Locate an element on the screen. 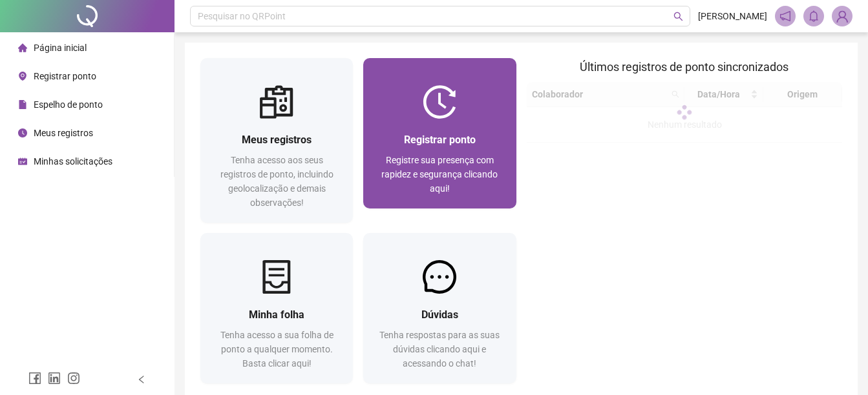  a: DúvidasTenha respostas para as suas dúvidas clicando aqui e acessando o chat! is located at coordinates (440, 308).